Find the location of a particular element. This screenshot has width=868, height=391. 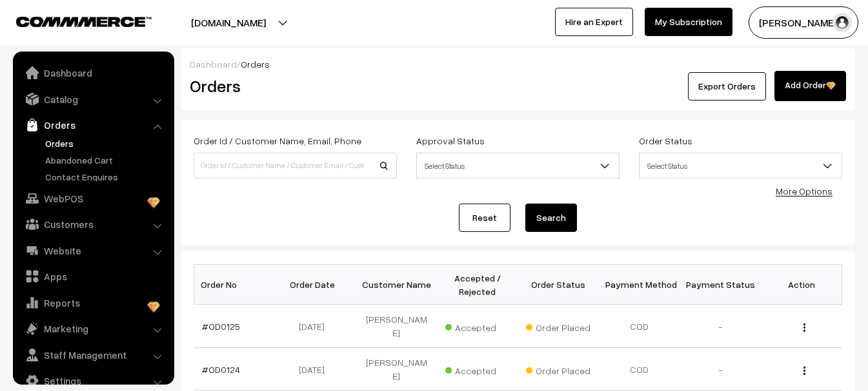

label: Order Id / Customer Name, Email, Phone is located at coordinates (278, 140).